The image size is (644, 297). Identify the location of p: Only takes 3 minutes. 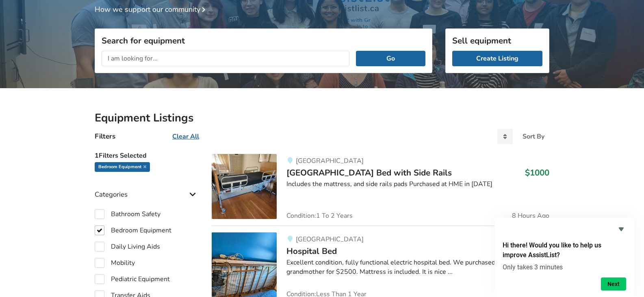
(565, 267).